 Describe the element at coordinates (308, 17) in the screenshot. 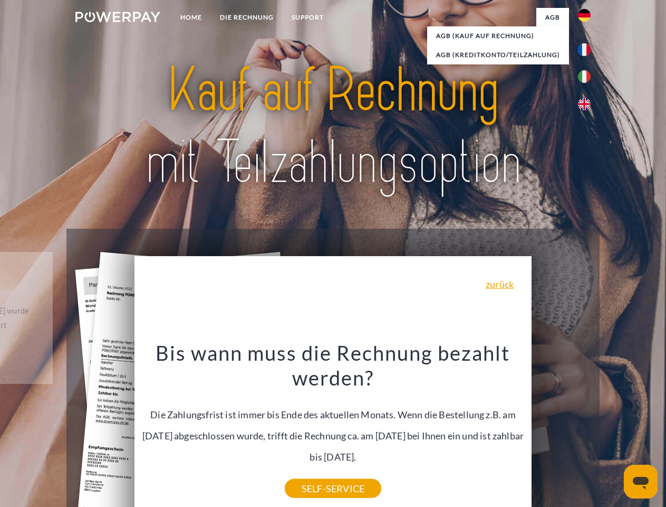

I see `a: SUPPORT` at that location.